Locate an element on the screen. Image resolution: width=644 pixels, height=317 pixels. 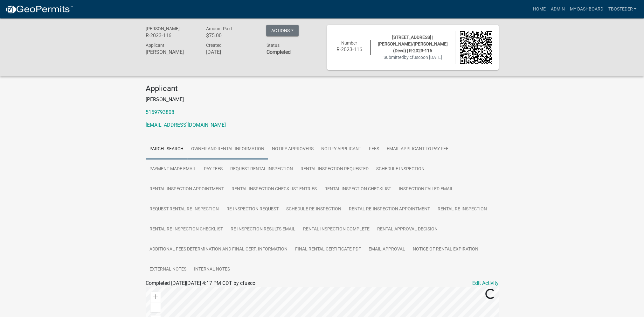
a: My Dashboard is located at coordinates (587, 9).